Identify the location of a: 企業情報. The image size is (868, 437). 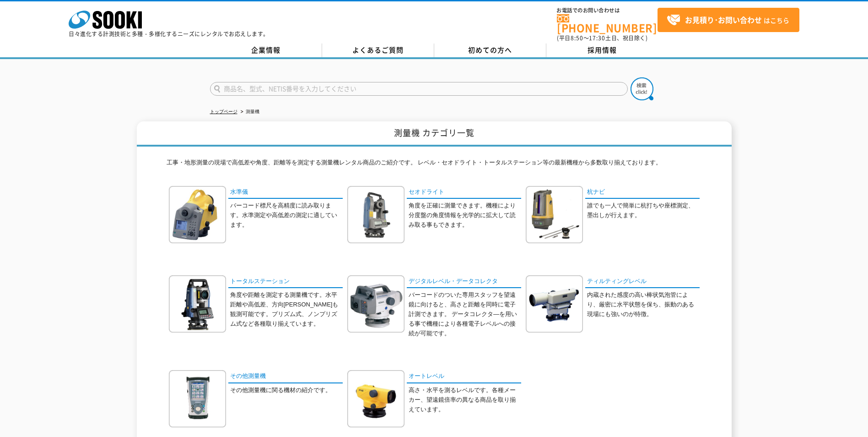
(266, 50).